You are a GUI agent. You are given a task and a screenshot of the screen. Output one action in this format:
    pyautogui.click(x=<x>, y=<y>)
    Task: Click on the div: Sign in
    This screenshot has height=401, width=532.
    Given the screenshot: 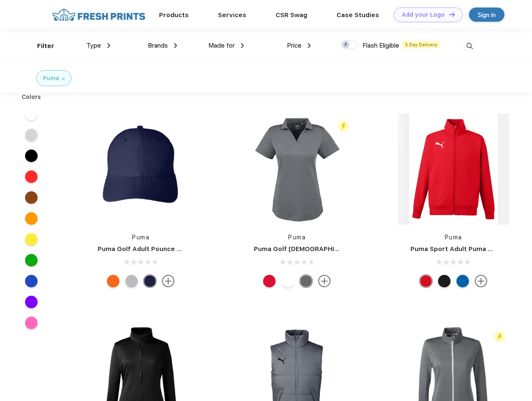 What is the action you would take?
    pyautogui.click(x=487, y=15)
    